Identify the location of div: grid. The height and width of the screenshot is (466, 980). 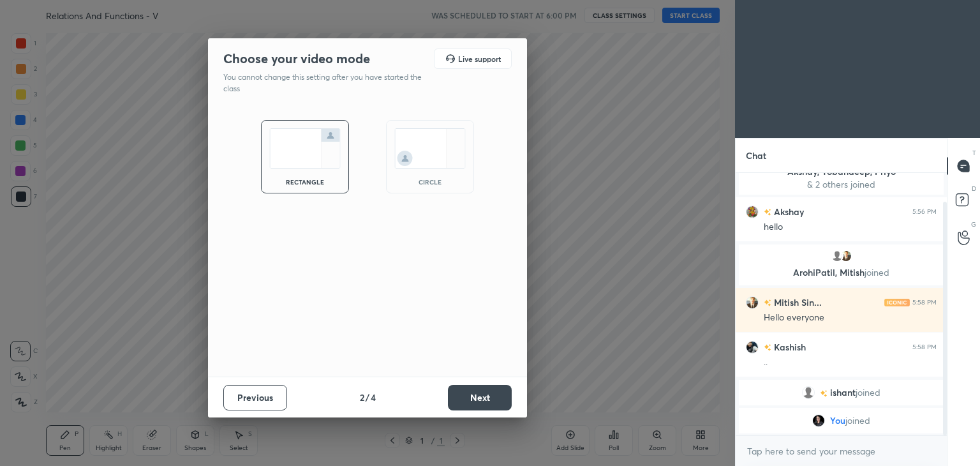
(841, 305).